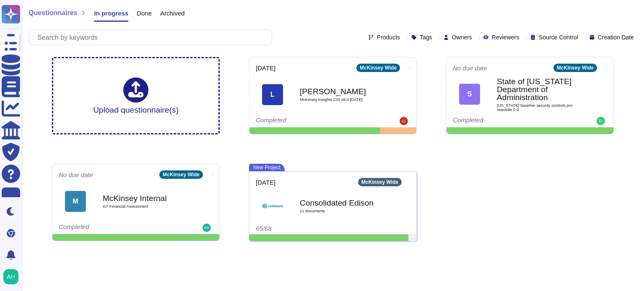 The image size is (644, 291). Describe the element at coordinates (558, 37) in the screenshot. I see `span: Source Control` at that location.